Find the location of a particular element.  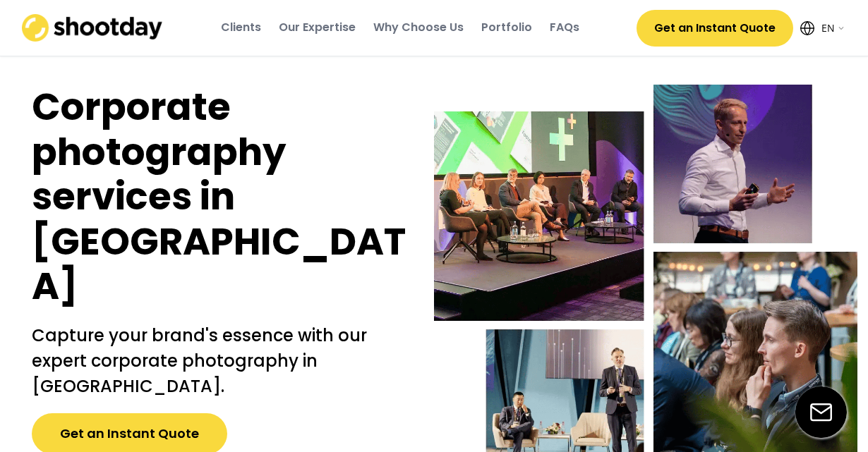

div: Why Choose Us is located at coordinates (418, 28).